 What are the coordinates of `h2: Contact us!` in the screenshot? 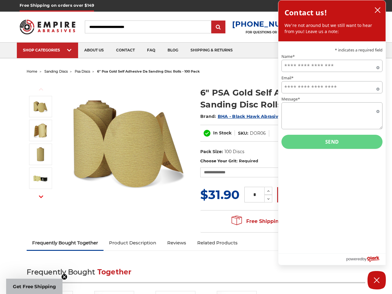 It's located at (306, 13).